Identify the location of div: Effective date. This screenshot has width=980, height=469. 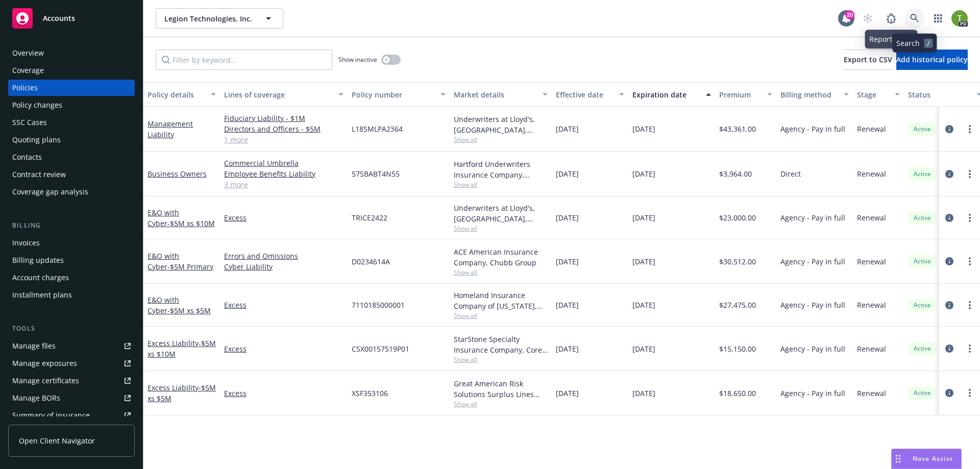
(584, 94).